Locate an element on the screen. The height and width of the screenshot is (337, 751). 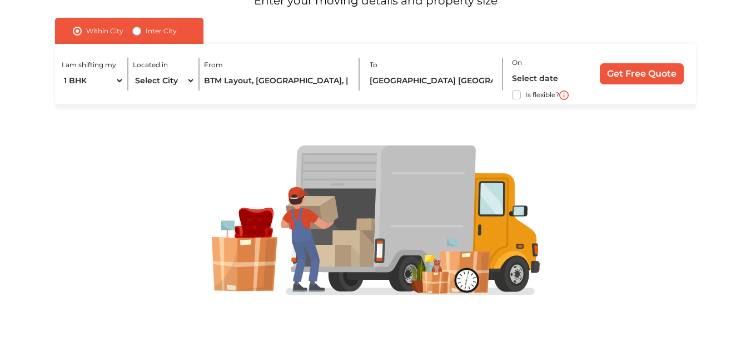
img: i is located at coordinates (564, 95).